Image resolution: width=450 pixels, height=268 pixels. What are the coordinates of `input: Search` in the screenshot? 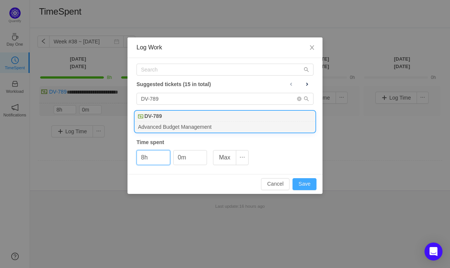 It's located at (225, 70).